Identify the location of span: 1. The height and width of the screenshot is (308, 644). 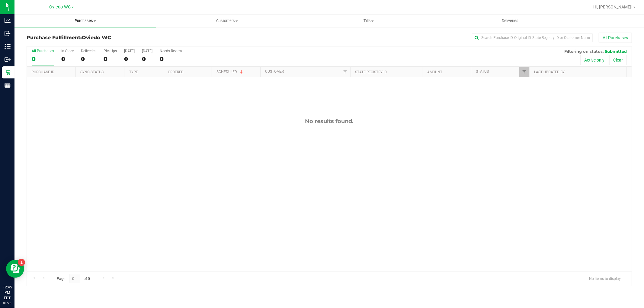
(4, 3).